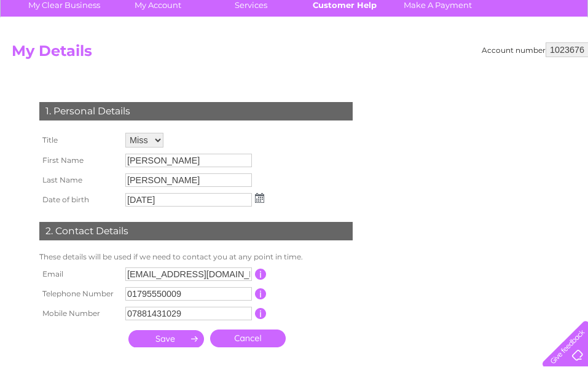 The height and width of the screenshot is (367, 588). Describe the element at coordinates (416, 57) in the screenshot. I see `a: Energy` at that location.